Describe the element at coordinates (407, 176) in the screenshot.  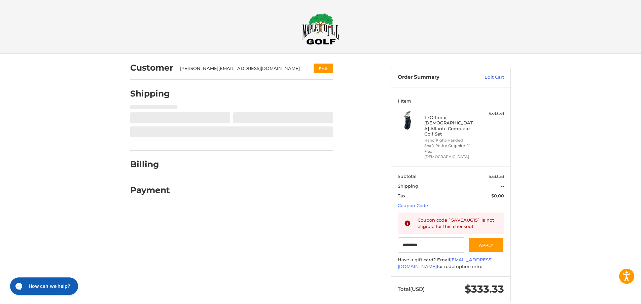
I see `span: Subtotal` at that location.